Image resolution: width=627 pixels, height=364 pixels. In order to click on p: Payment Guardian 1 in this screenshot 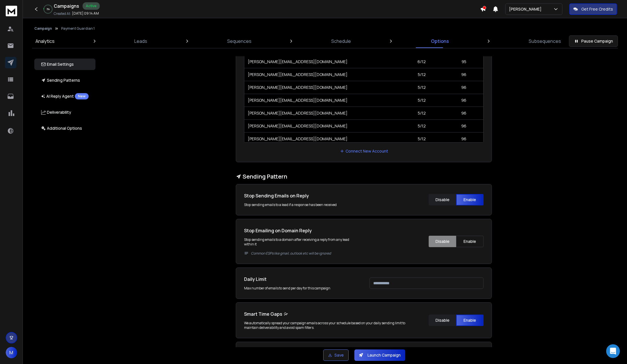, I will do `click(78, 28)`.